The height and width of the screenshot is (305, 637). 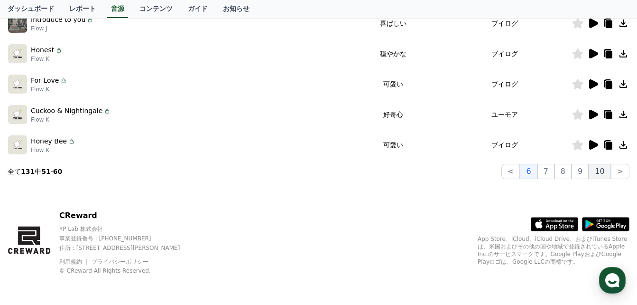 I want to click on td: 穏やかな, so click(x=393, y=54).